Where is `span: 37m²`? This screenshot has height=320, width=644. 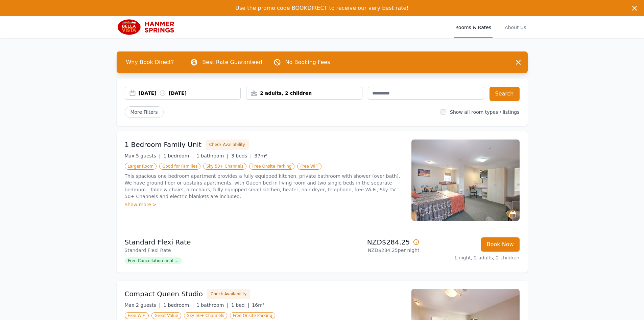
span: 37m² is located at coordinates (261, 156).